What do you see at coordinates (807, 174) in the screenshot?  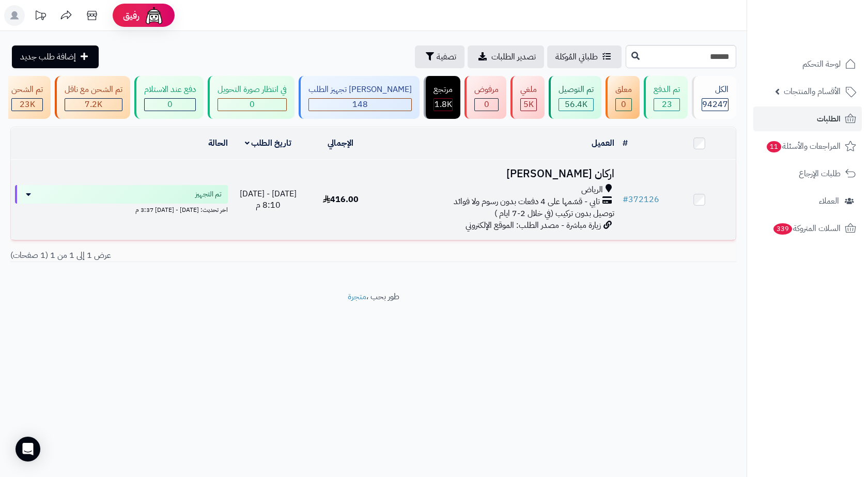 I see `a: طلبات الإرجاع` at bounding box center [807, 174].